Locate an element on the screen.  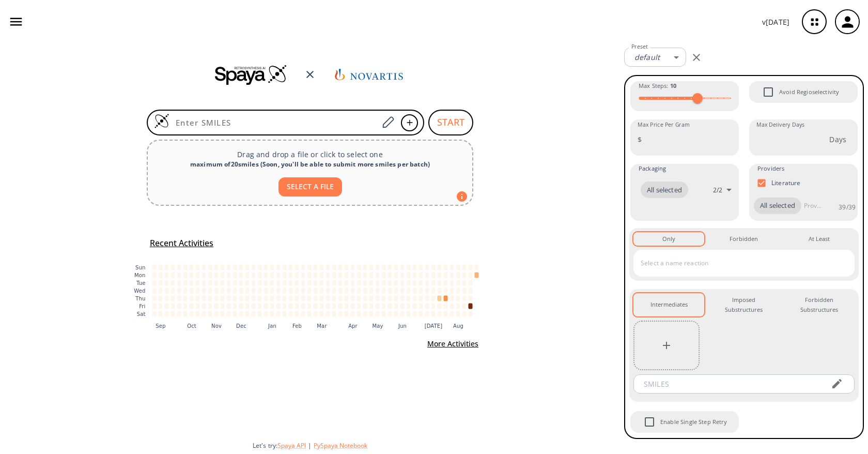
label: Preset is located at coordinates (640, 46).